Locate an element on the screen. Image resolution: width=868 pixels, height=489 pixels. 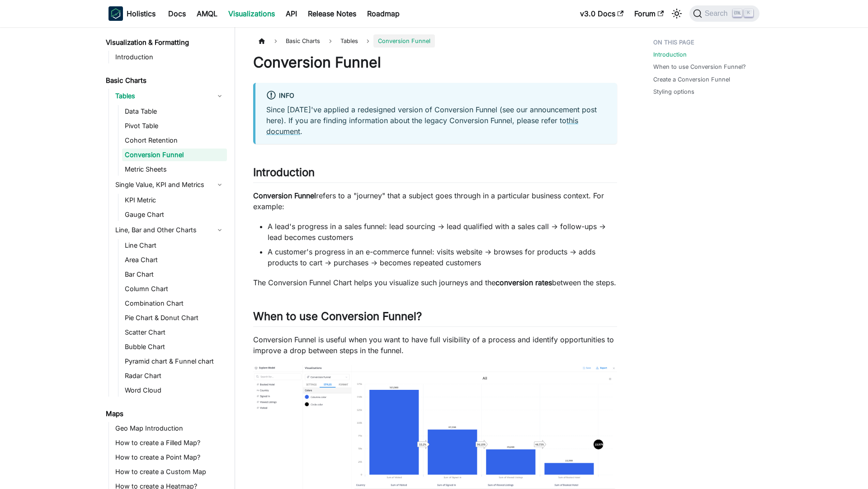
h1: Conversion Funnel is located at coordinates (435, 63).